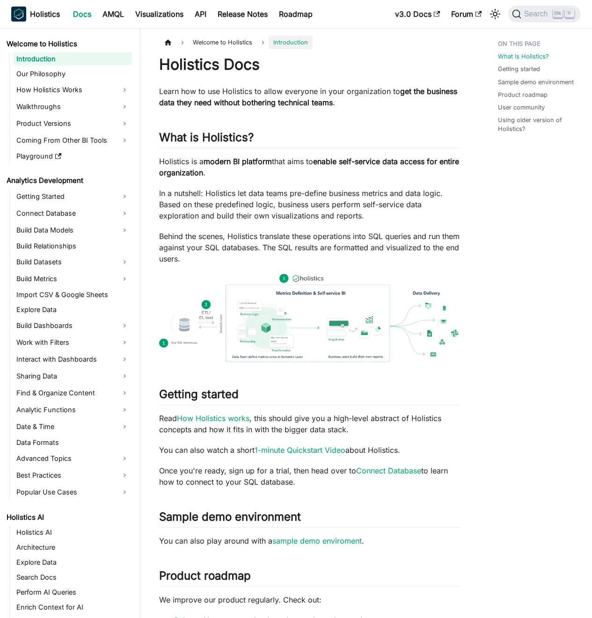  What do you see at coordinates (73, 295) in the screenshot?
I see `a: Import CSV & Google Sheets` at bounding box center [73, 295].